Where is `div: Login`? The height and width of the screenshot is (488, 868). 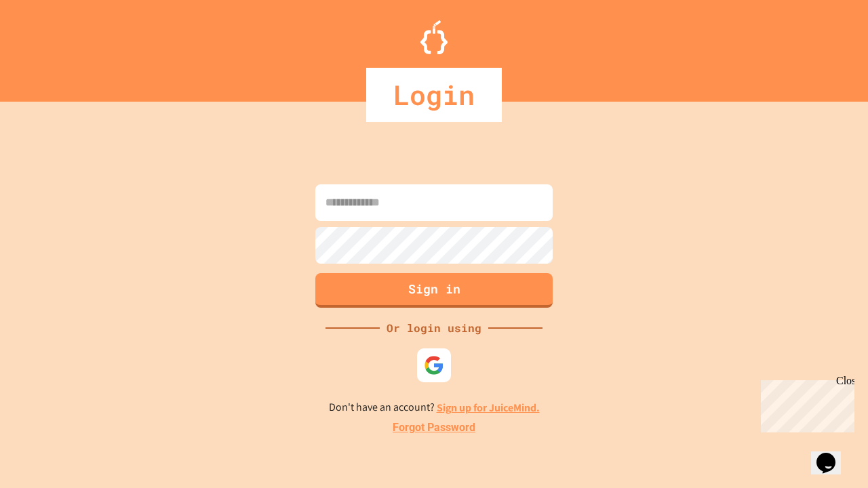
div: Login is located at coordinates (434, 94).